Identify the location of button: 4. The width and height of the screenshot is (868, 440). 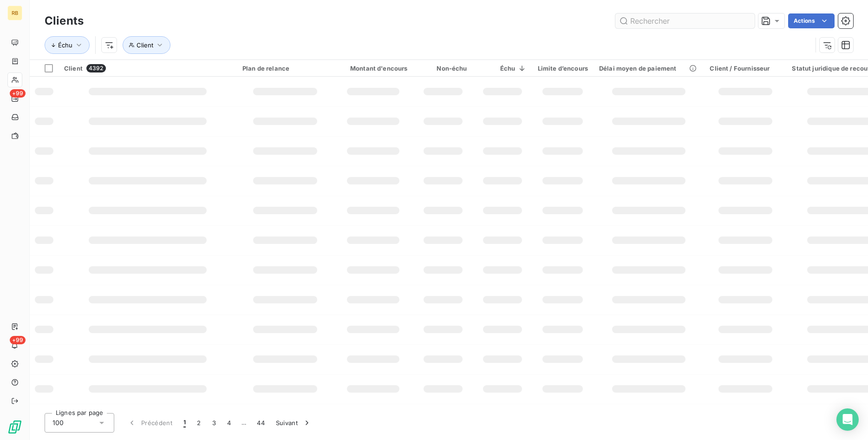
(229, 422).